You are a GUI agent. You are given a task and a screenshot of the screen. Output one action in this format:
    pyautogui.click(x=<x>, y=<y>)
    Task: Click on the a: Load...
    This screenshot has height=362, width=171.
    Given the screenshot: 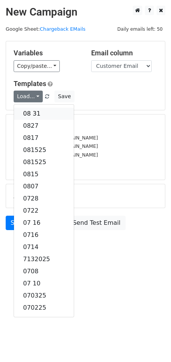 What is the action you would take?
    pyautogui.click(x=28, y=96)
    